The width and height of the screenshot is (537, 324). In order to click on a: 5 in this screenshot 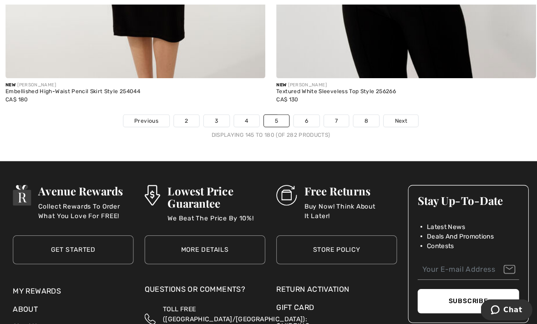, I will do `click(274, 120)`.